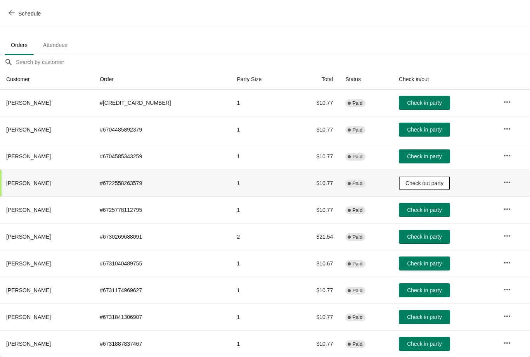 The image size is (530, 357). What do you see at coordinates (425, 183) in the screenshot?
I see `span: Check out party` at bounding box center [425, 183].